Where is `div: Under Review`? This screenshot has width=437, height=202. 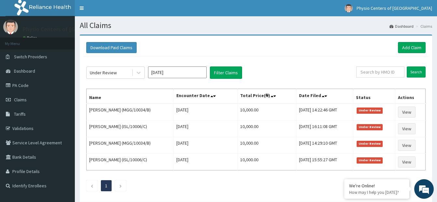
div: Under Review is located at coordinates (103, 73).